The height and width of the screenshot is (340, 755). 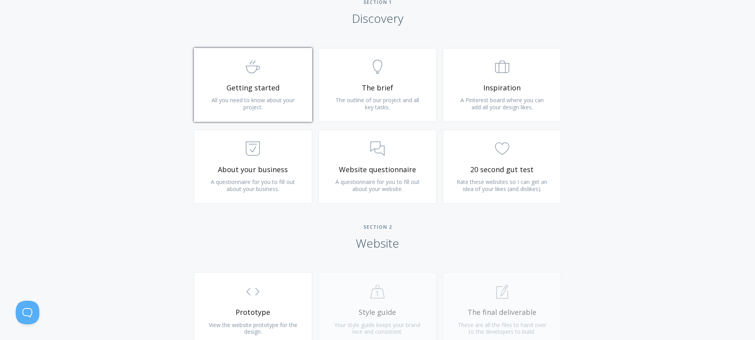 I want to click on a: 20 second gut test Rate these websites so I can get an idea of your likes (and dislikes)., so click(x=502, y=167).